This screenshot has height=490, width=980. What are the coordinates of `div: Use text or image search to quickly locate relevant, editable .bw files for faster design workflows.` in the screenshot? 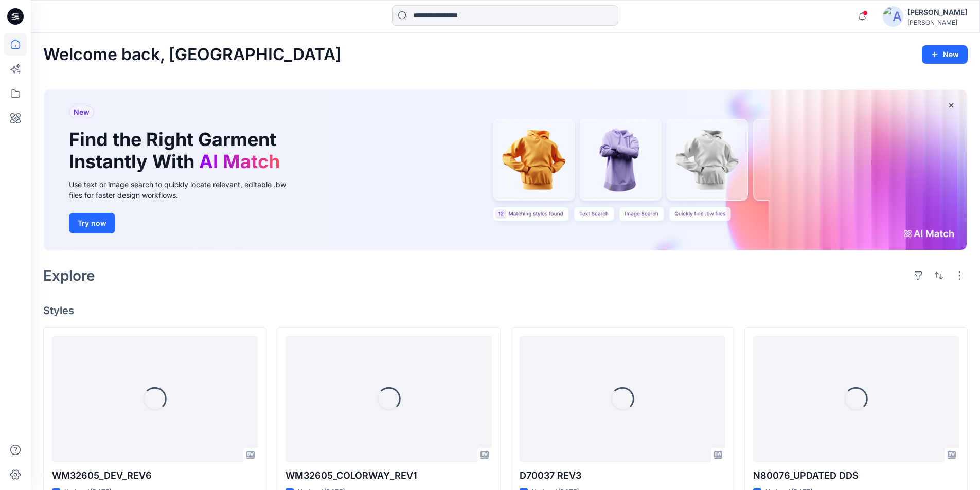 It's located at (184, 190).